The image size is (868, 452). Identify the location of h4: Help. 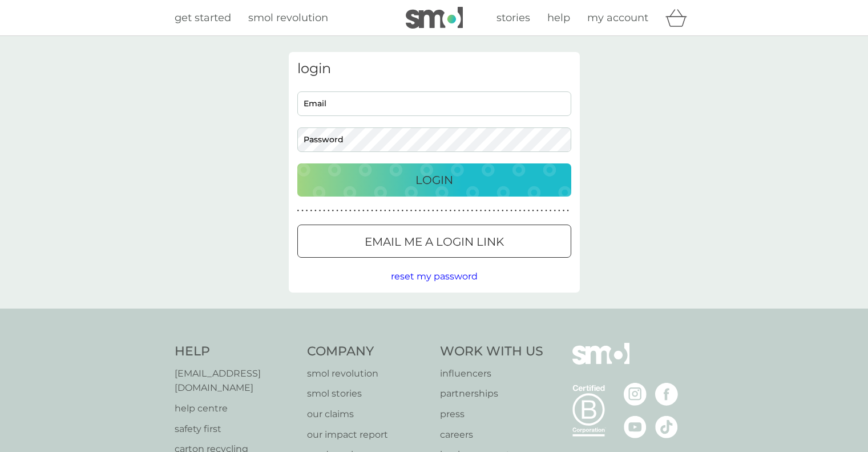
(235, 351).